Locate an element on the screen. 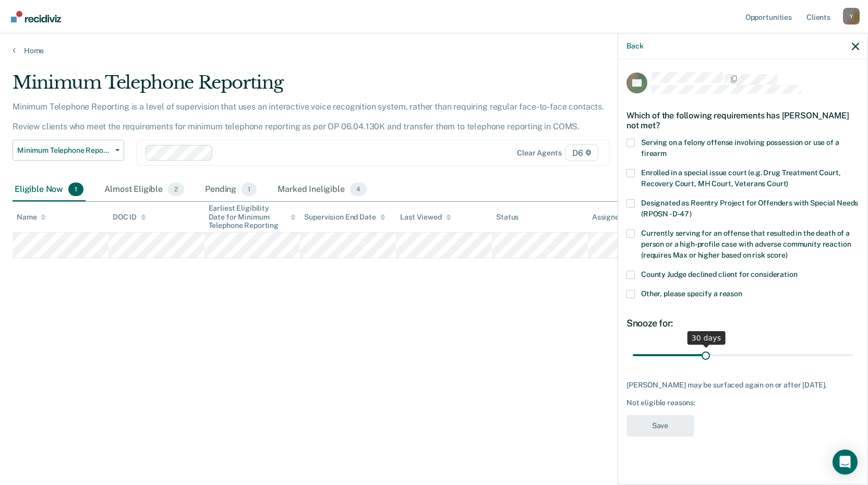  a: Home is located at coordinates (434, 50).